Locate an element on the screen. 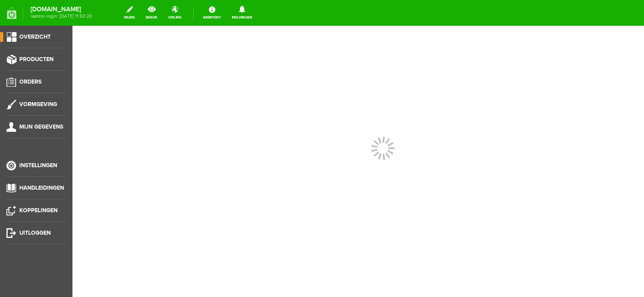 The image size is (644, 297). span: Orders is located at coordinates (30, 82).